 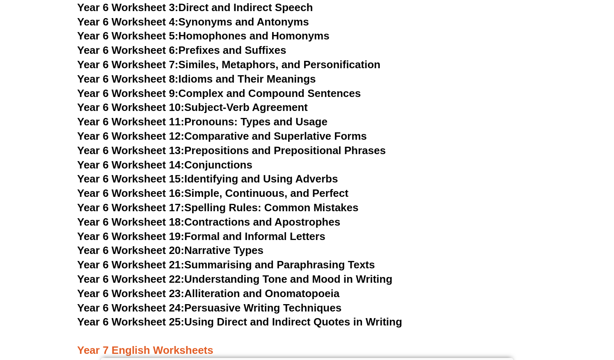 What do you see at coordinates (196, 79) in the screenshot?
I see `a: Year 6 Worksheet 8:Idioms and Their Meanings` at bounding box center [196, 79].